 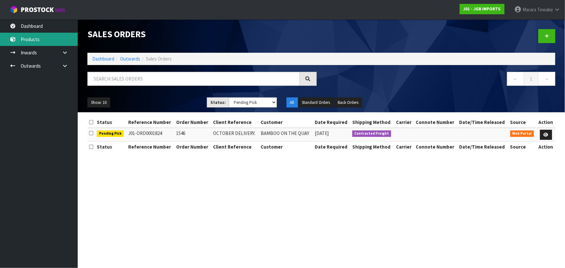 What do you see at coordinates (103, 59) in the screenshot?
I see `a: Dashboard` at bounding box center [103, 59].